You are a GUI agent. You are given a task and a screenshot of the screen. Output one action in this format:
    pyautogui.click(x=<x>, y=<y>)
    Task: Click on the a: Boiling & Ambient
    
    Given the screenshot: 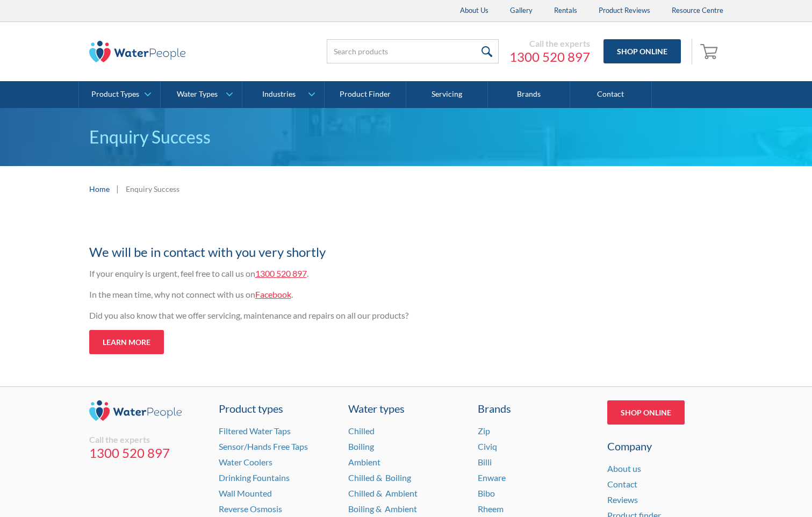 What is the action you would take?
    pyautogui.click(x=382, y=509)
    